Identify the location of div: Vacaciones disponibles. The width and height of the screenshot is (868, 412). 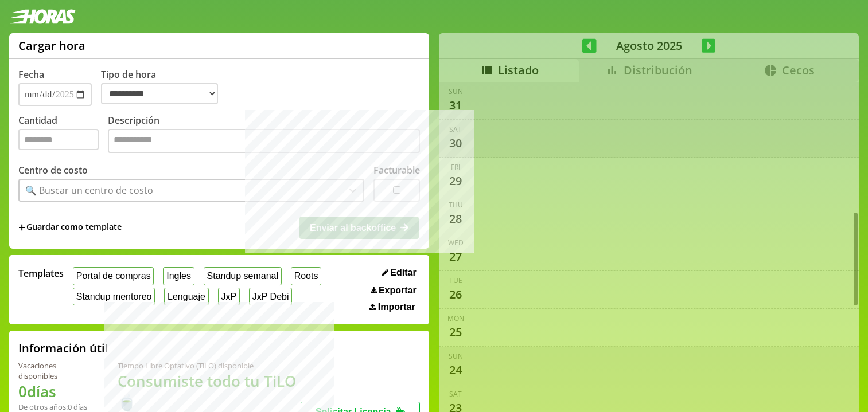
(54, 371).